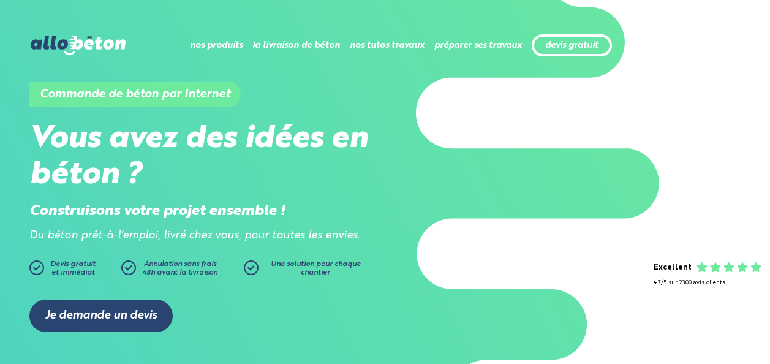 The width and height of the screenshot is (770, 364). What do you see at coordinates (207, 157) in the screenshot?
I see `h2: Vous avez des idées en béton ?` at bounding box center [207, 157].